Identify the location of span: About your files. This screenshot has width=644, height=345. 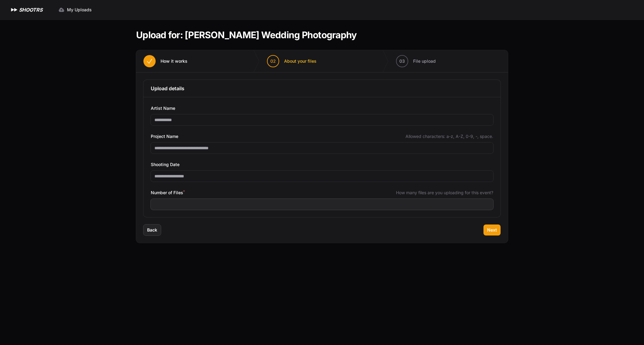
(300, 61).